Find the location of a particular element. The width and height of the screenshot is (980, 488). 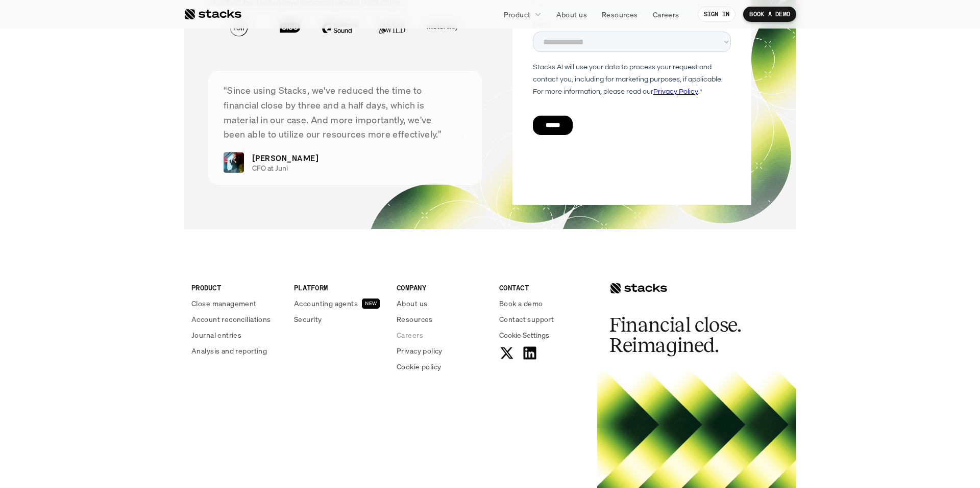

p: Book a demo is located at coordinates (521, 303).